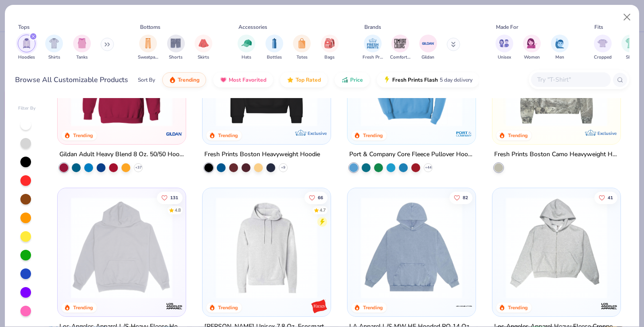 This screenshot has height=327, width=644. Describe the element at coordinates (505, 48) in the screenshot. I see `div: filter for Unisex` at that location.